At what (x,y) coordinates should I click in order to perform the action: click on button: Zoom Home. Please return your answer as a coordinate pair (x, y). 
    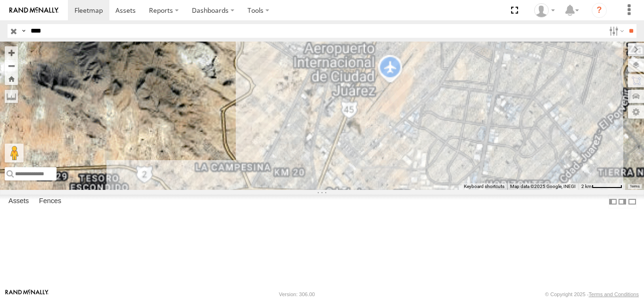
    Looking at the image, I should click on (11, 78).